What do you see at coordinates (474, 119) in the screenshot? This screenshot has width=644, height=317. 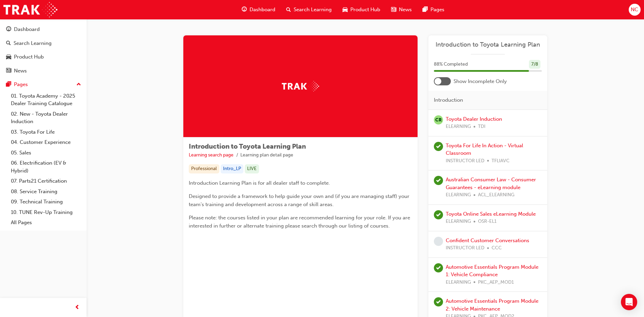 I see `a: Toyota Dealer Induction` at bounding box center [474, 119].